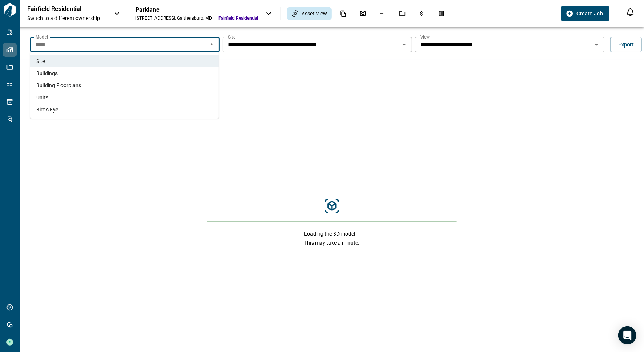 The width and height of the screenshot is (644, 352). I want to click on label: Site, so click(232, 37).